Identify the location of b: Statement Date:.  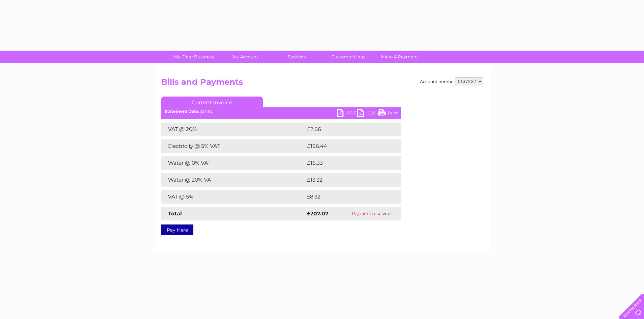
(182, 111).